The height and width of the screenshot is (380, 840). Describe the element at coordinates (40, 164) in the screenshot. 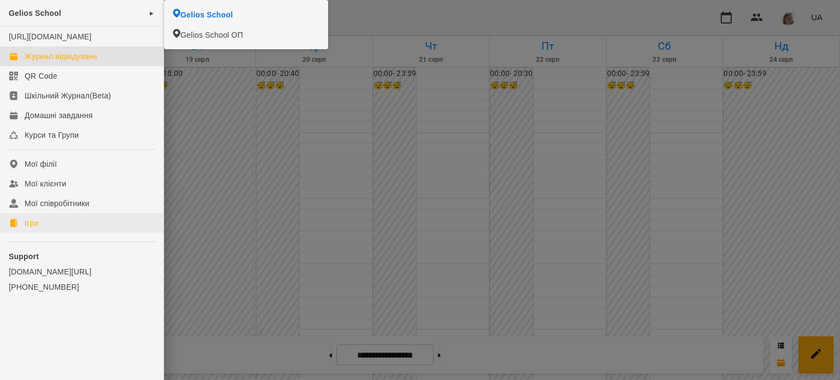

I see `div: Мої філії` at that location.